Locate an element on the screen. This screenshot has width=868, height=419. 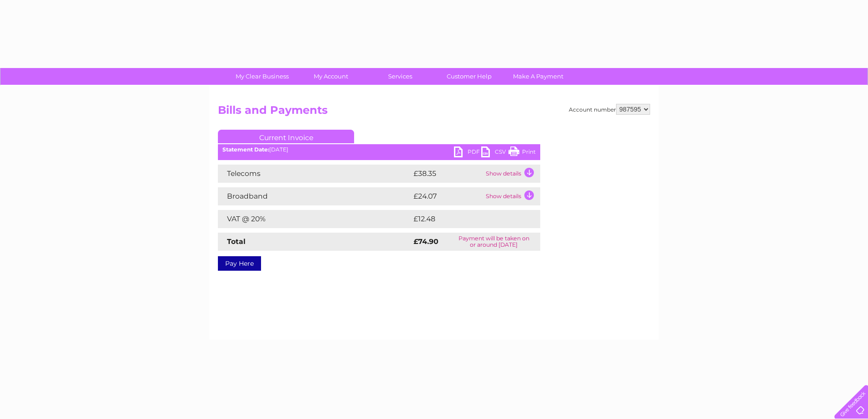
a: My Account is located at coordinates (331, 76).